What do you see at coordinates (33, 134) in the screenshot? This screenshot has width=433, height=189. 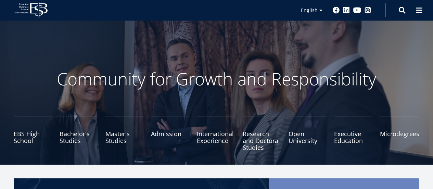 I see `a: EBS High School` at bounding box center [33, 134].